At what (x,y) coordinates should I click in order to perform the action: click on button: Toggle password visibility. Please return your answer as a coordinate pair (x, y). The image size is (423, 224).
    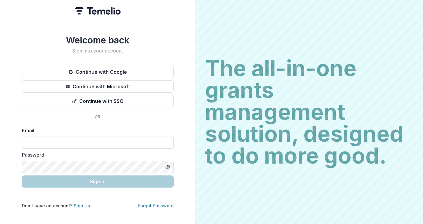
    Looking at the image, I should click on (168, 167).